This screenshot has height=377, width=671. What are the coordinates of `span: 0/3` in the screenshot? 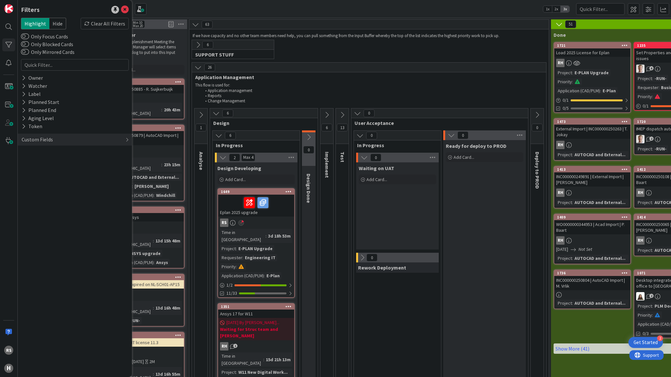 It's located at (645, 333).